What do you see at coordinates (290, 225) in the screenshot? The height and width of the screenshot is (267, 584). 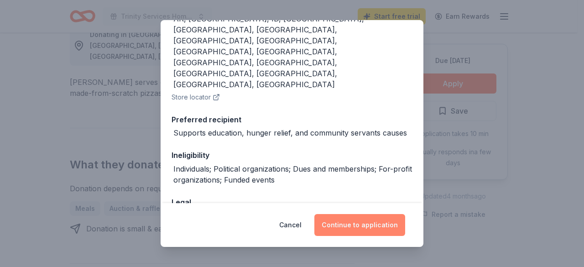 I see `button: Cancel` at bounding box center [290, 225].